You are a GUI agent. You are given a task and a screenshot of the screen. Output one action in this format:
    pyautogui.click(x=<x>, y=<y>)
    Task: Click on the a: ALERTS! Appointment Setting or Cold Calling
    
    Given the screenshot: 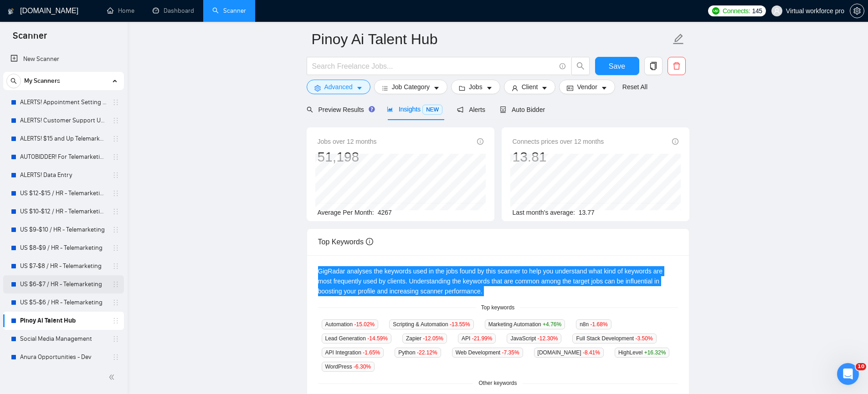 What is the action you would take?
    pyautogui.click(x=63, y=102)
    